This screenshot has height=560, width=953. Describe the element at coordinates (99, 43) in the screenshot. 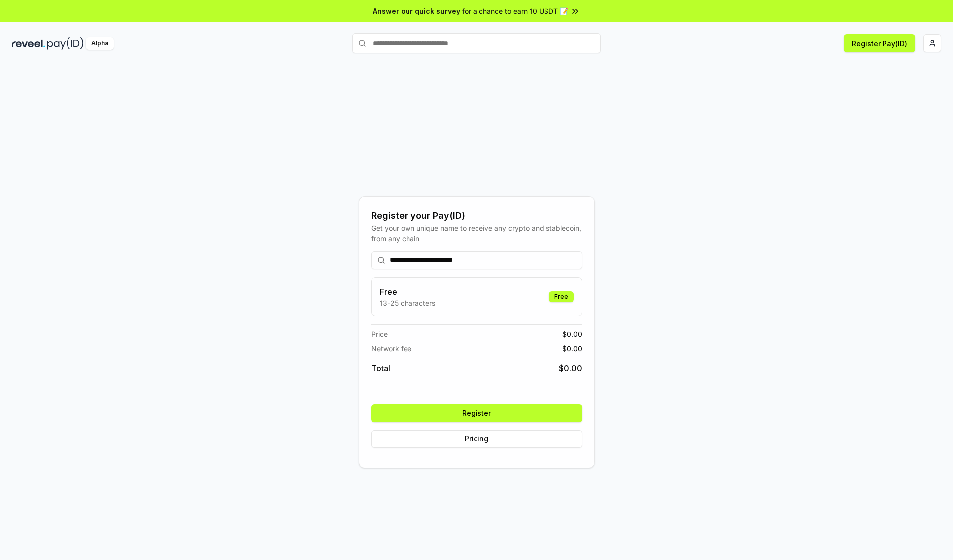

I see `div: Alpha` at that location.